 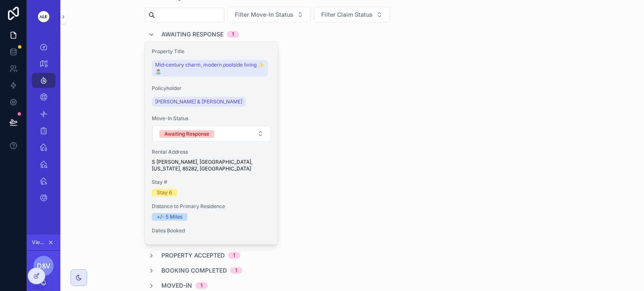 I want to click on a: Mid‑century charm, modern poolside living ✨🏝️, so click(x=210, y=68).